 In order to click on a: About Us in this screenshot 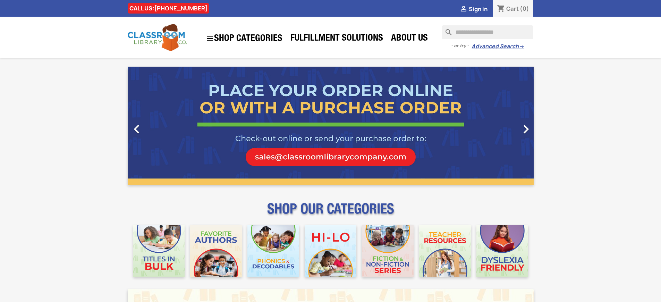, I will do `click(410, 39)`.